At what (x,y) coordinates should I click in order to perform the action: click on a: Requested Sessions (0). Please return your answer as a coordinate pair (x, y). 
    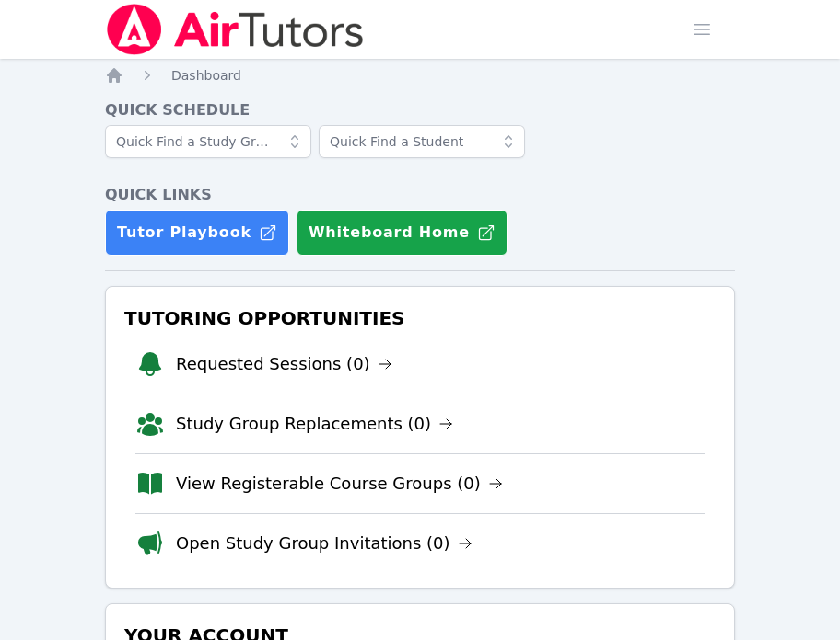
    Looking at the image, I should click on (283, 364).